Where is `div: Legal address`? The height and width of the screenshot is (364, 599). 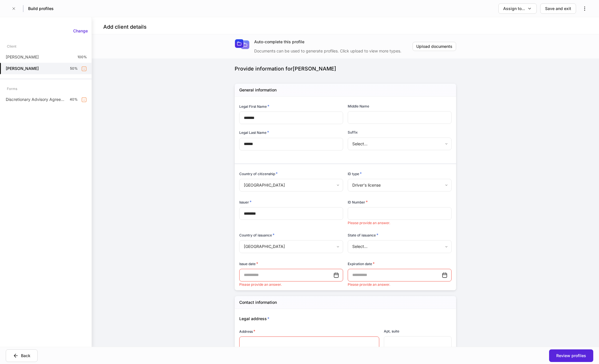
div: Legal address is located at coordinates (343, 315).